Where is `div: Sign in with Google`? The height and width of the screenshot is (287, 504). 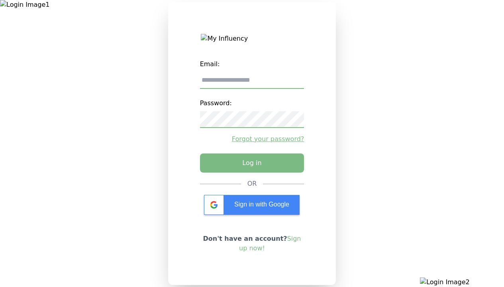 div: Sign in with Google is located at coordinates (252, 205).